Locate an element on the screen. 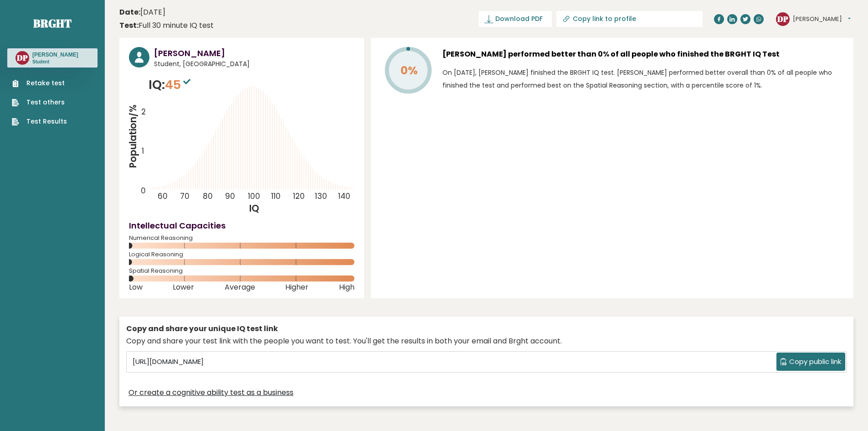 This screenshot has height=431, width=868. span: Download PDF is located at coordinates (519, 19).